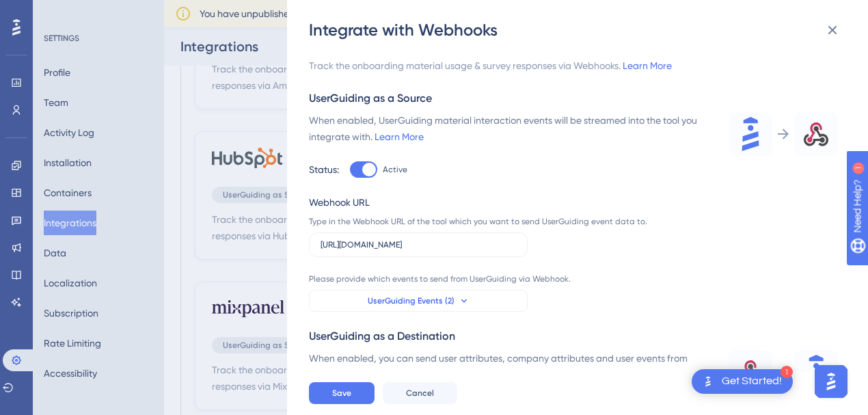 This screenshot has width=868, height=415. Describe the element at coordinates (481, 279) in the screenshot. I see `div: Please provide which events to send from UserGuiding via Webhook.` at that location.